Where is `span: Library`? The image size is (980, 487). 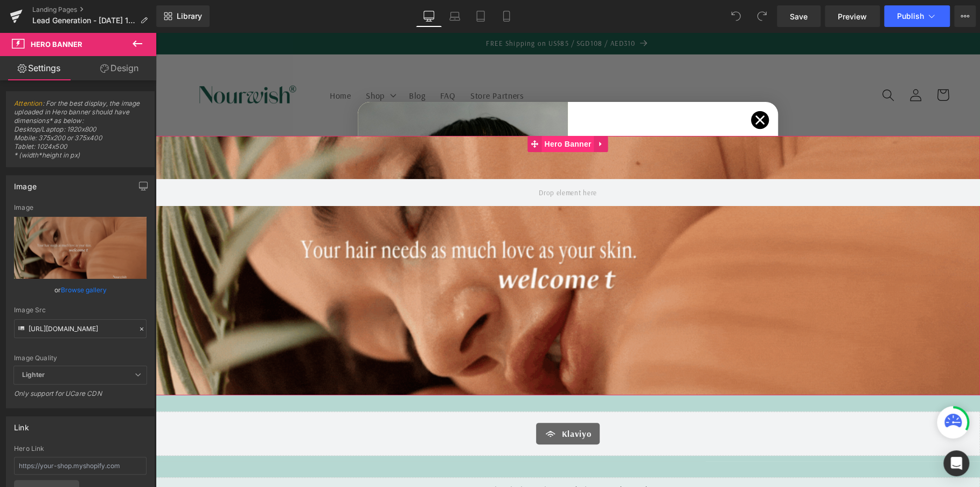 span: Library is located at coordinates (190, 16).